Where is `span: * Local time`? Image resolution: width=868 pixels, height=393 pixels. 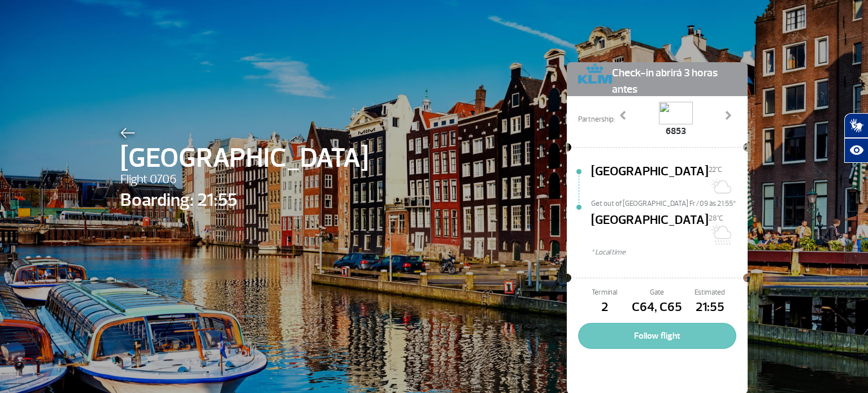 span: * Local time is located at coordinates (670, 253).